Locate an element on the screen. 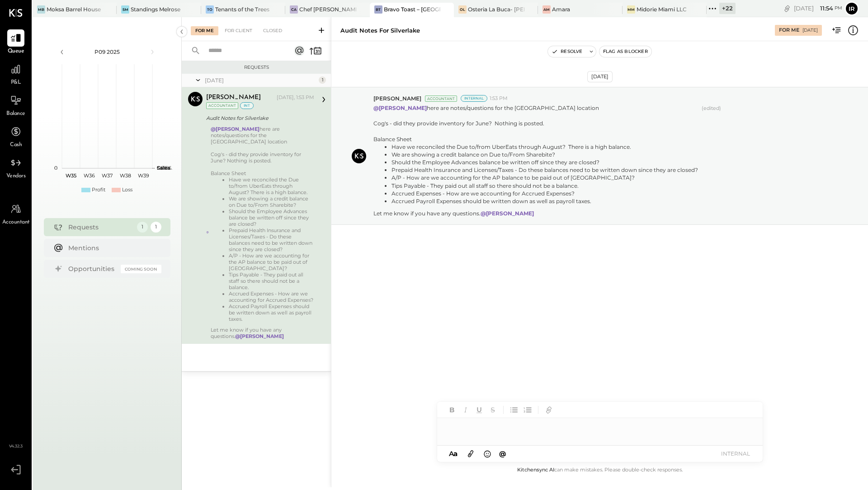  a: Vendors is located at coordinates (16, 167).